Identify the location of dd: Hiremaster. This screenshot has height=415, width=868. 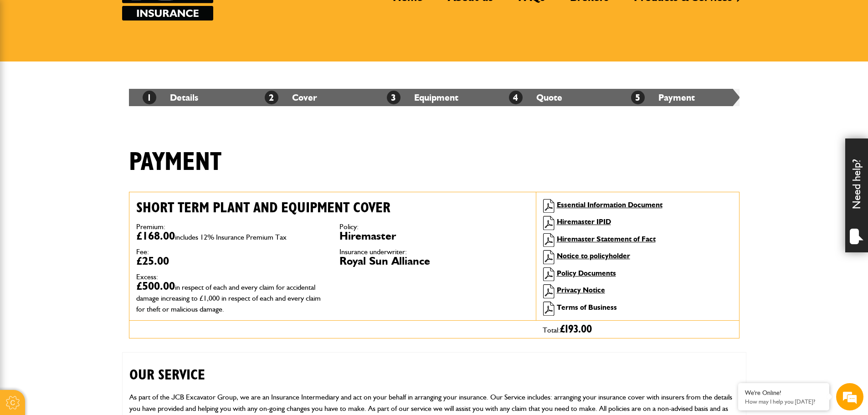
(434, 236).